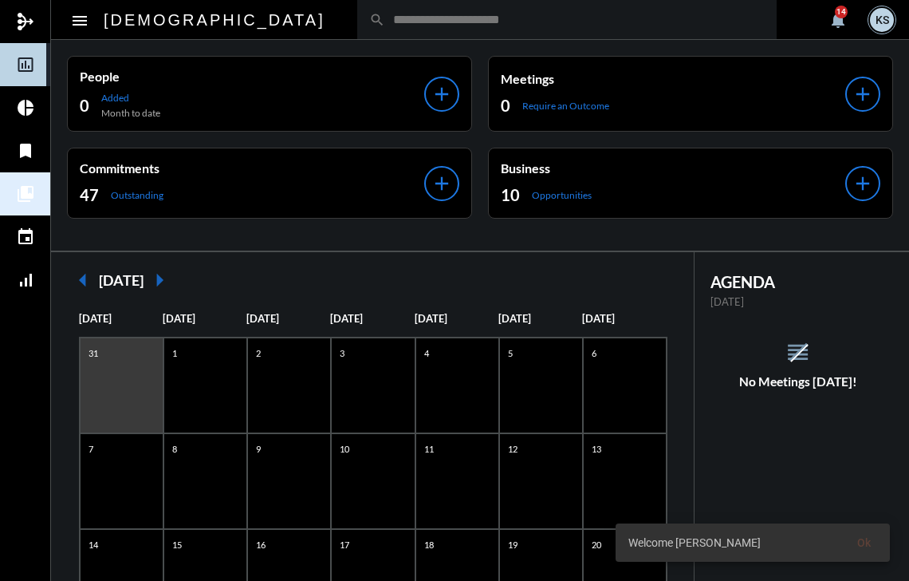 Image resolution: width=909 pixels, height=581 pixels. I want to click on p: 14, so click(93, 544).